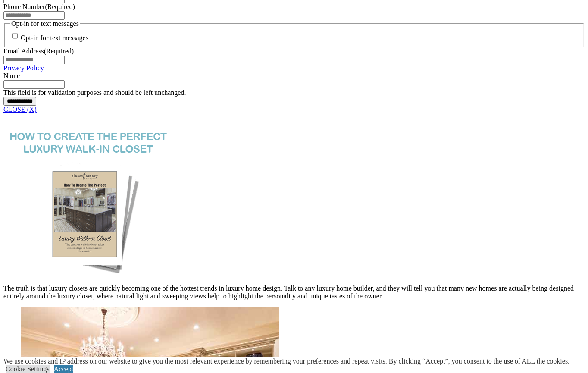 This screenshot has height=373, width=588. What do you see at coordinates (38, 51) in the screenshot?
I see `label: Email Address` at bounding box center [38, 51].